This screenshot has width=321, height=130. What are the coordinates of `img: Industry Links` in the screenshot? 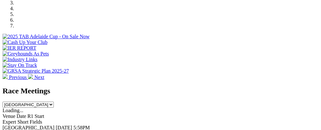 It's located at (20, 59).